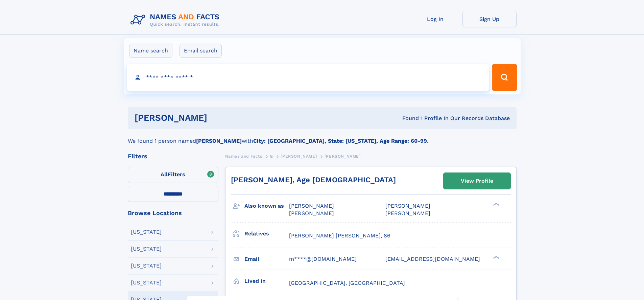  I want to click on div: Found 1 Profile In Our Records Database, so click(407, 118).